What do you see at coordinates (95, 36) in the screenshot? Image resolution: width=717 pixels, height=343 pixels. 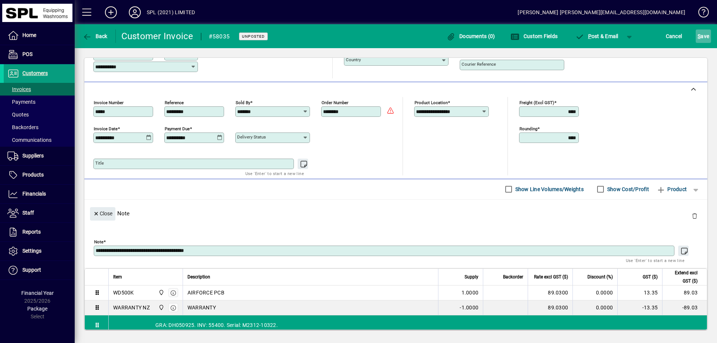 I see `button: Back` at bounding box center [95, 36].